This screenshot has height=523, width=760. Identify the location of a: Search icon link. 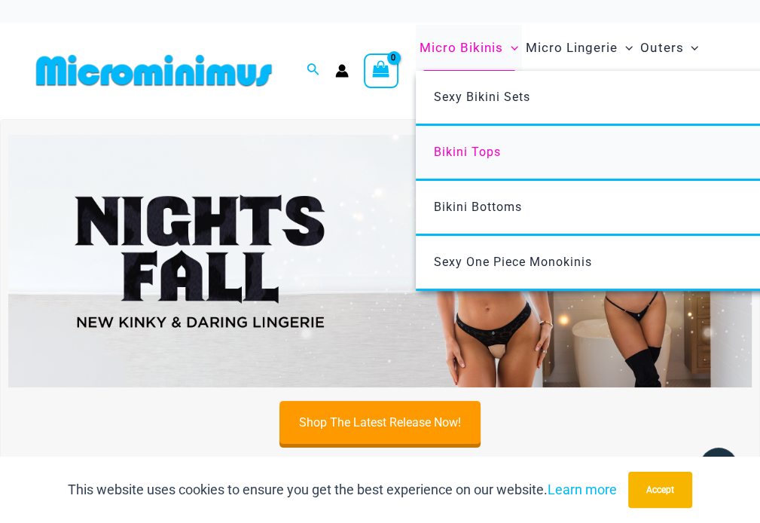
(313, 70).